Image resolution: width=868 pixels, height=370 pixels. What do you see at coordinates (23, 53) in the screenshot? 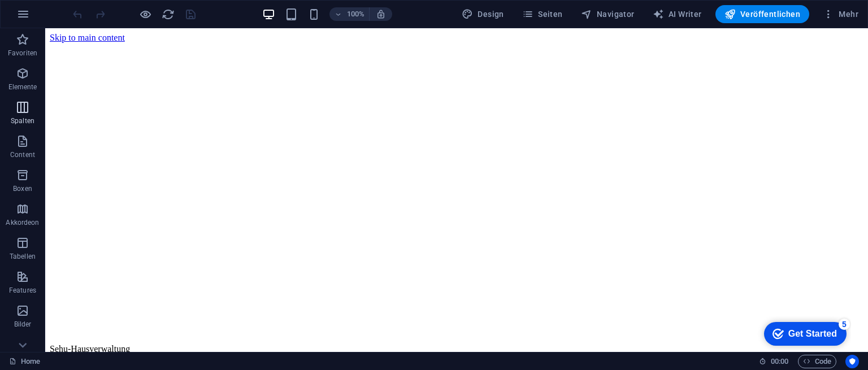
I see `p: Favoriten` at bounding box center [23, 53].